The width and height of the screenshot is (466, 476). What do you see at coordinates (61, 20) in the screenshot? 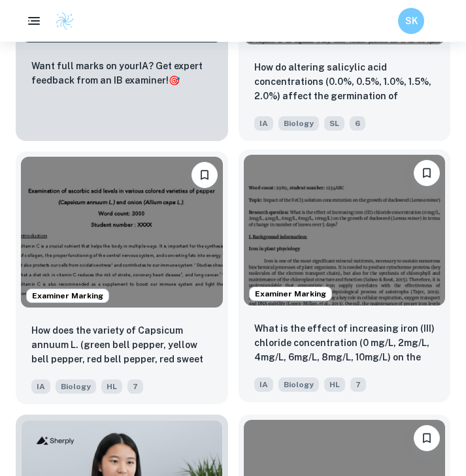
I see `a: Clastify logo` at bounding box center [61, 20].